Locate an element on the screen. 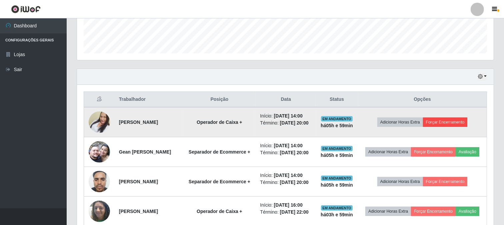 This screenshot has width=504, height=225. img: 1742563763298.jpeg is located at coordinates (99, 122).